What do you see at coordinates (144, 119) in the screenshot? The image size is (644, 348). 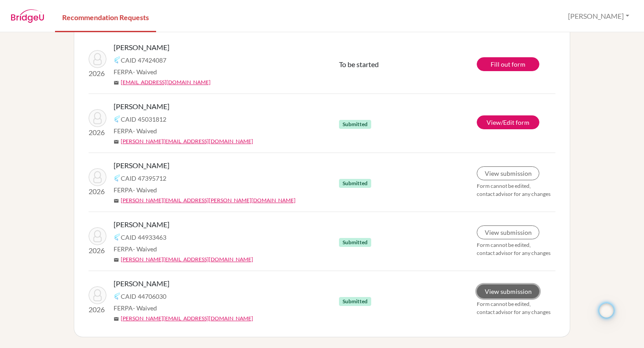 I see `span: CAID 45031812` at bounding box center [144, 119].